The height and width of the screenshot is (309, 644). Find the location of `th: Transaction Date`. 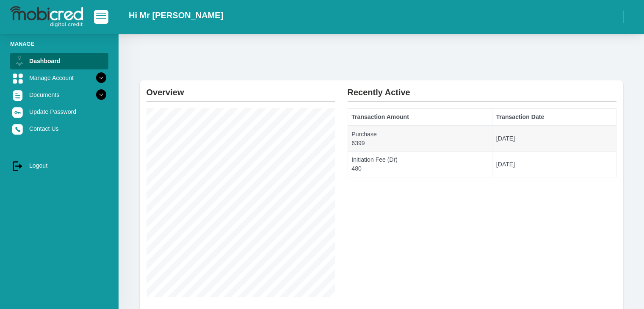

th: Transaction Date is located at coordinates (554, 117).